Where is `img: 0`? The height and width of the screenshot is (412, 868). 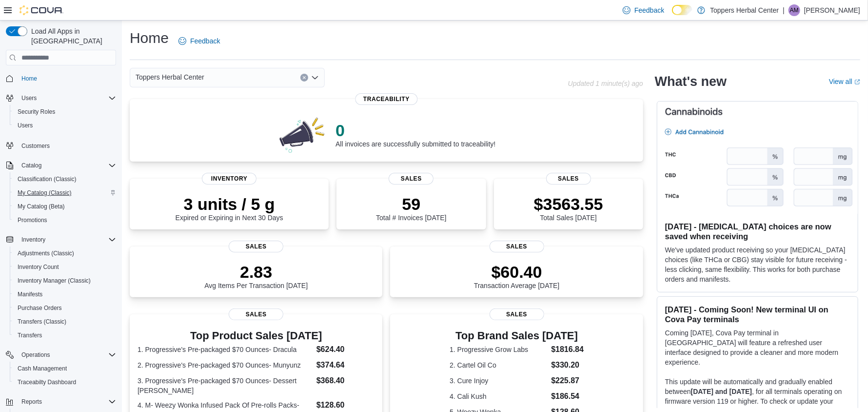 img: 0 is located at coordinates (302, 134).